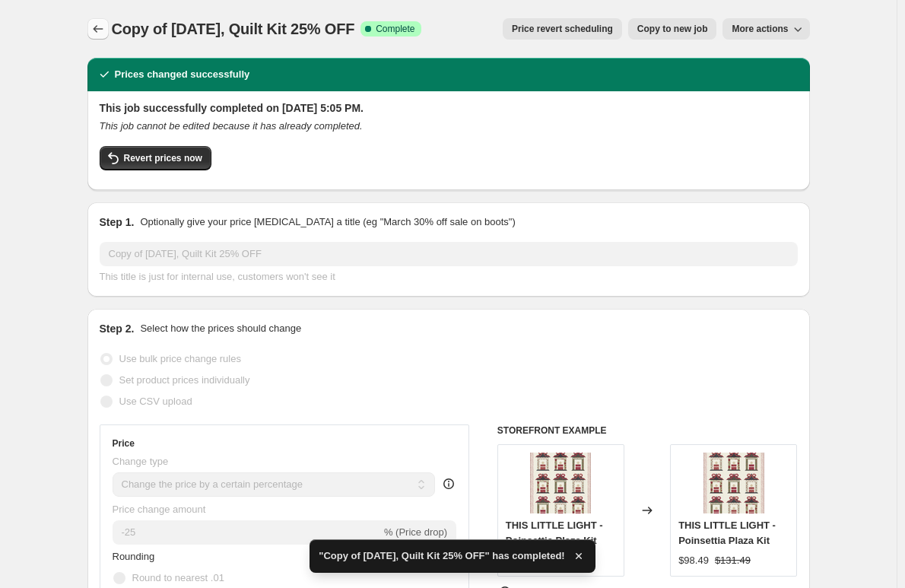 The width and height of the screenshot is (905, 588). I want to click on h2: Step 1., so click(117, 222).